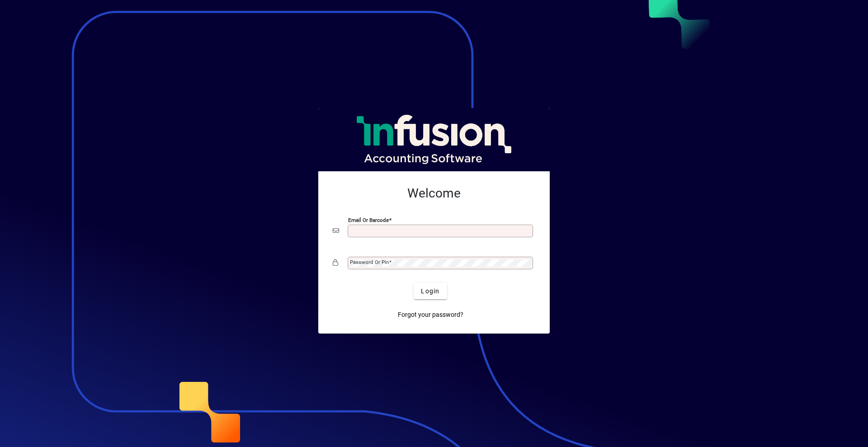 This screenshot has width=868, height=447. I want to click on a: Forgot your password?, so click(431, 314).